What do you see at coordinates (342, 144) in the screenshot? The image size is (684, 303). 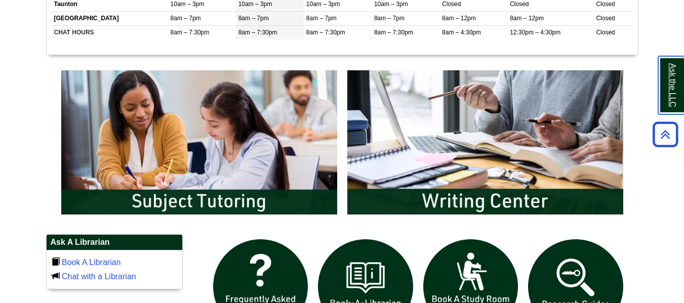 I see `div: slideshow` at bounding box center [342, 144].